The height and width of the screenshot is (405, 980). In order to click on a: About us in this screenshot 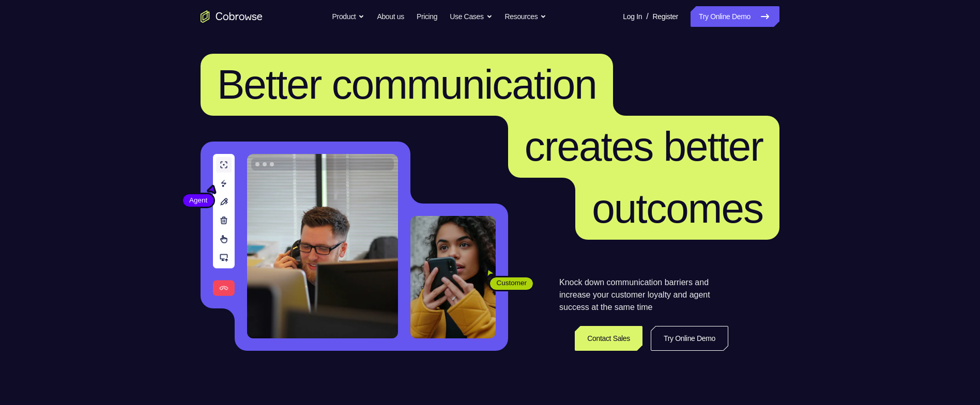, I will do `click(390, 16)`.